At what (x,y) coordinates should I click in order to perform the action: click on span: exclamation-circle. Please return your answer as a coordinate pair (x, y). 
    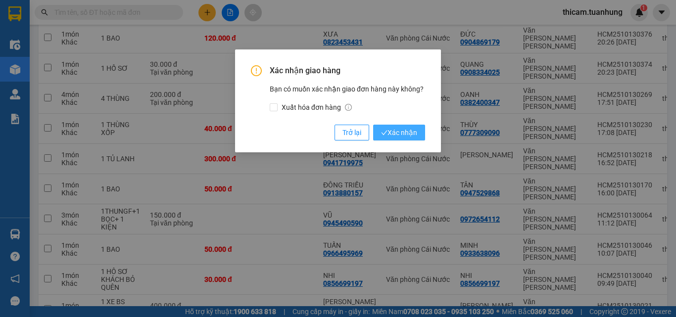
    Looking at the image, I should click on (256, 71).